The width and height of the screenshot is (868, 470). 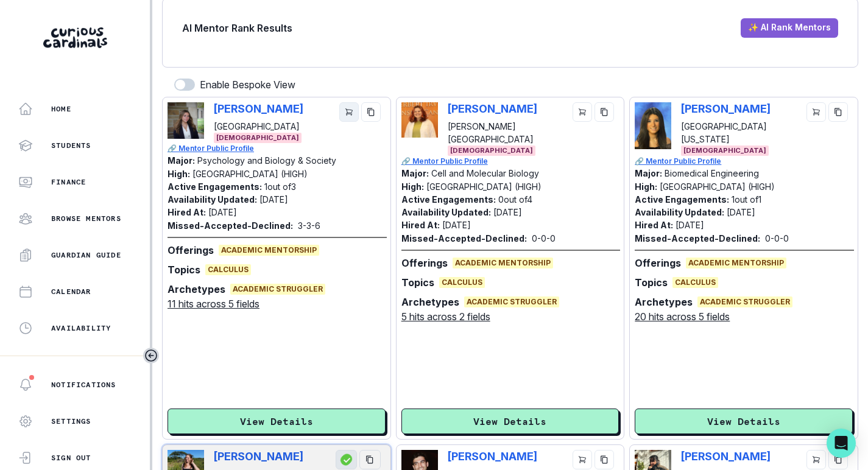 What do you see at coordinates (86, 218) in the screenshot?
I see `p: Browse Mentors` at bounding box center [86, 218].